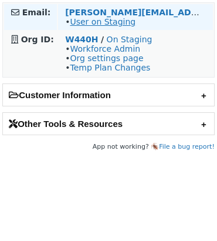 This screenshot has height=241, width=217. I want to click on a: File a bug report!, so click(187, 146).